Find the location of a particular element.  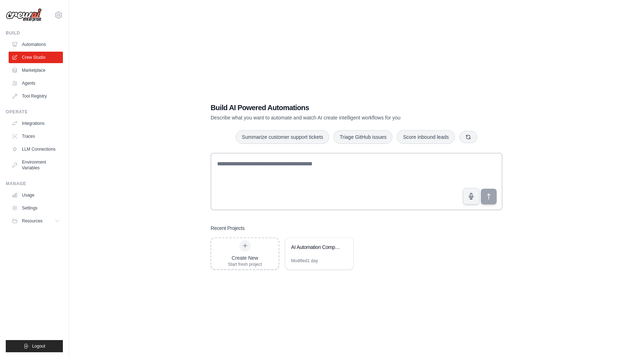

span: Logout is located at coordinates (38, 346).